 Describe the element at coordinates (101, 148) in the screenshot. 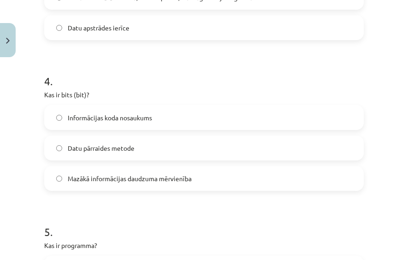

I see `span: Datu pārraides metode` at that location.